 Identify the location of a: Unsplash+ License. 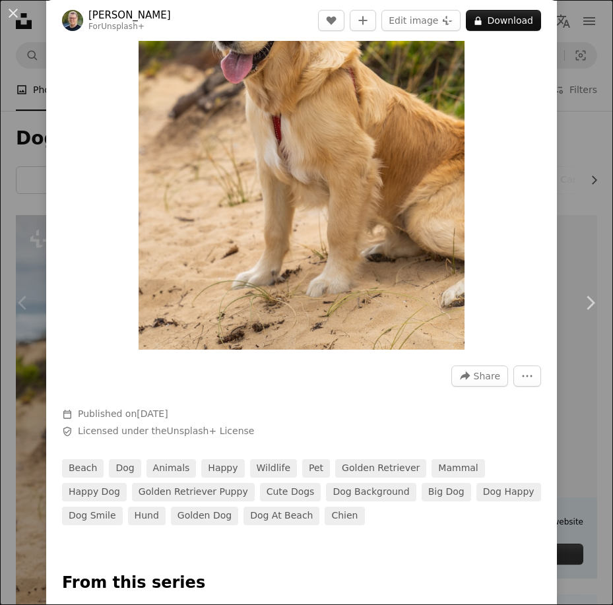
(211, 431).